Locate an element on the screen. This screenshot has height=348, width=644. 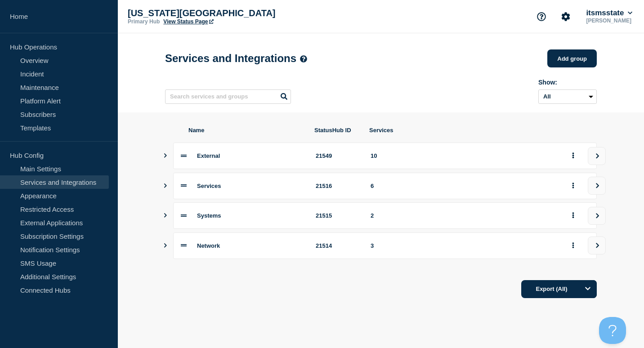
a: View Status Page is located at coordinates (188, 22).